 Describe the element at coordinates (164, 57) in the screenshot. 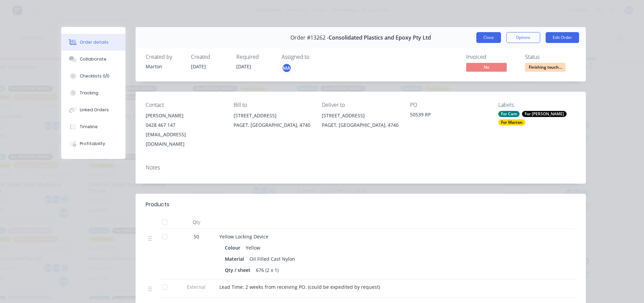

I see `div: Created by` at that location.